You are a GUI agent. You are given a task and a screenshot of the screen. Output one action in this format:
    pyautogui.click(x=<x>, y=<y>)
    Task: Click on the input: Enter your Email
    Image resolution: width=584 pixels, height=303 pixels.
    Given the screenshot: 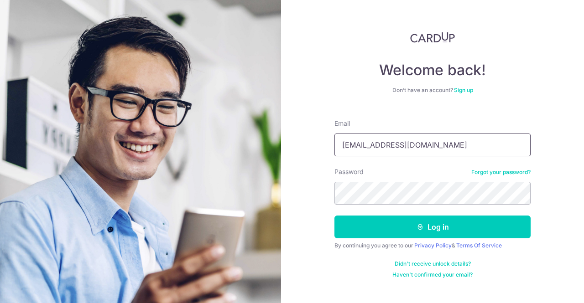 What is the action you would take?
    pyautogui.click(x=432, y=145)
    